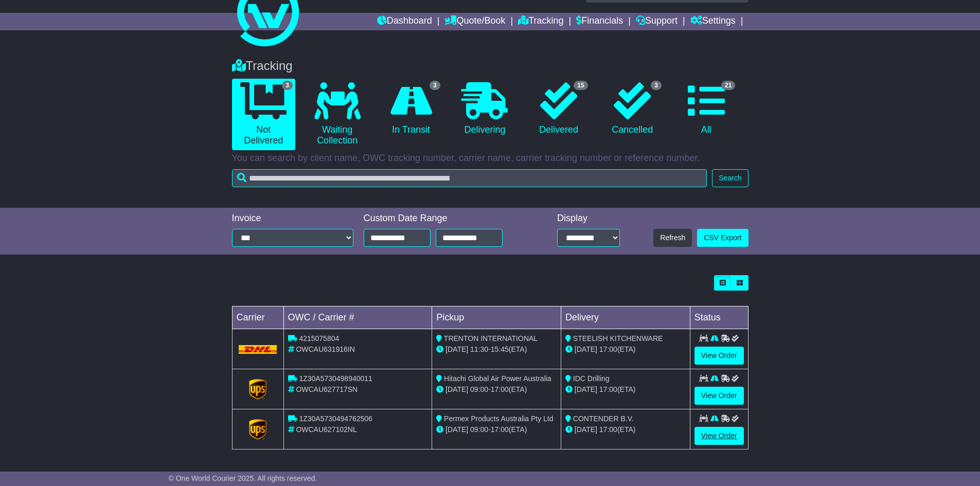 This screenshot has width=980, height=486. Describe the element at coordinates (257, 318) in the screenshot. I see `td: Carrier` at that location.